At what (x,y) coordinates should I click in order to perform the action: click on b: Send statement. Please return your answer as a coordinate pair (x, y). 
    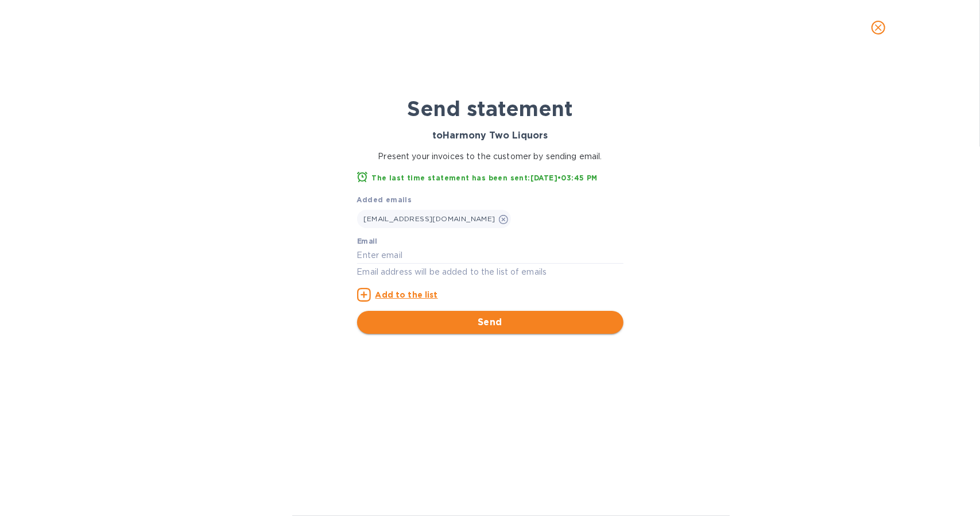
    Looking at the image, I should click on (489, 109).